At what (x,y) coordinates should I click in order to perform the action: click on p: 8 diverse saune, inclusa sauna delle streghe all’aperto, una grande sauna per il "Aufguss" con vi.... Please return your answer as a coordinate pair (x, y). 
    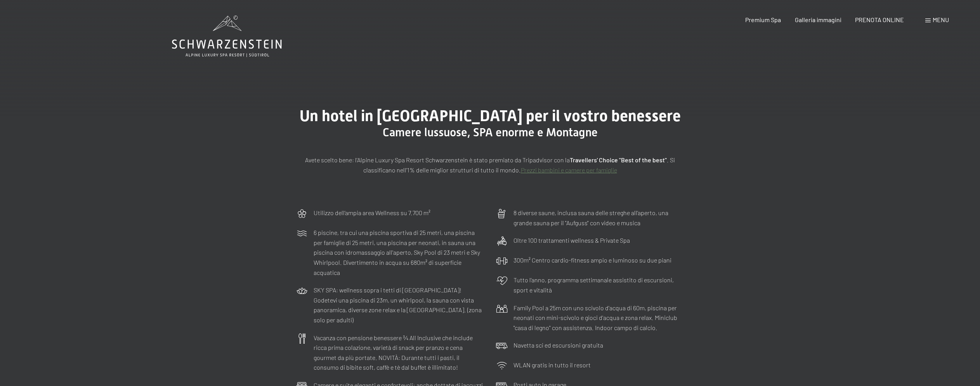
    Looking at the image, I should click on (599, 217).